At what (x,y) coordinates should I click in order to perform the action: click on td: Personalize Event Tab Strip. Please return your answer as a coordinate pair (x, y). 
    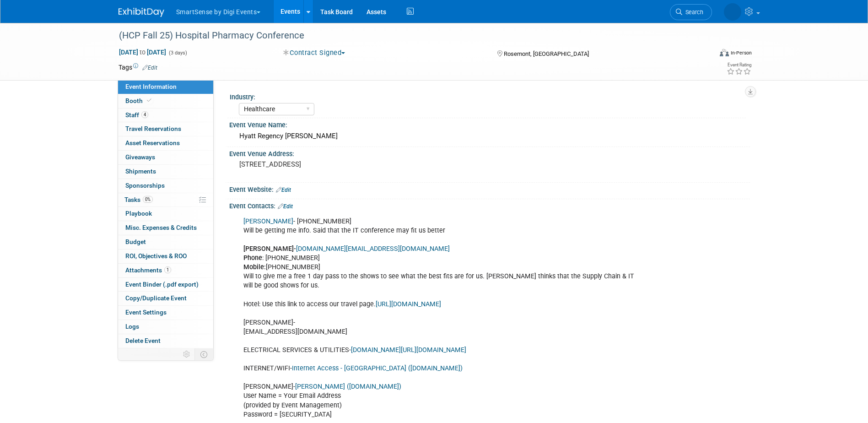
    Looking at the image, I should click on (187, 354).